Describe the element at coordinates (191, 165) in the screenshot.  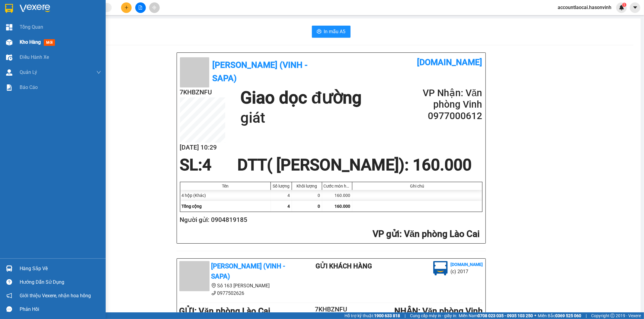
I see `span: SL:` at that location.